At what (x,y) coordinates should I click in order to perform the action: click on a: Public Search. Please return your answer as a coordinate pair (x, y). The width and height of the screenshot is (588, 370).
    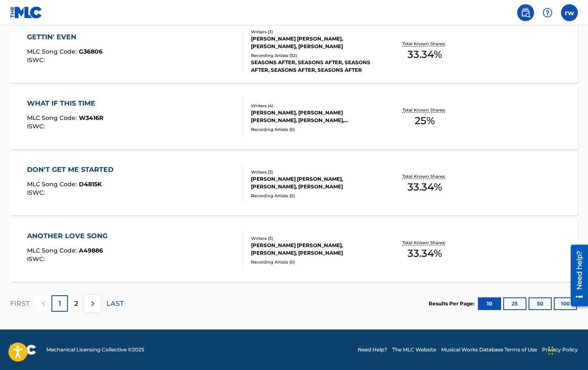
    Looking at the image, I should click on (526, 13).